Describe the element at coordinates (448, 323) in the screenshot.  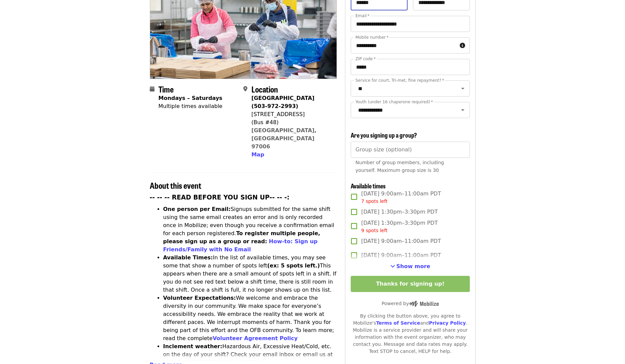
I see `a: Privacy Policy` at that location.